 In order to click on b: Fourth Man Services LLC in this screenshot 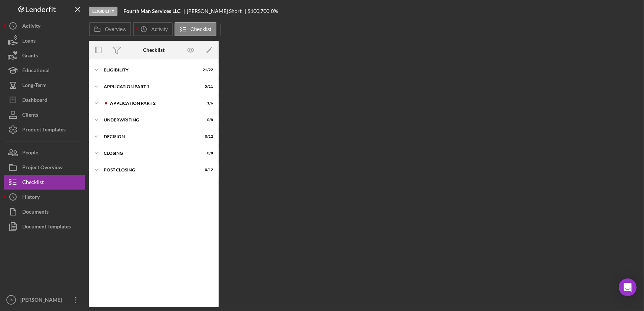, I will do `click(152, 11)`.